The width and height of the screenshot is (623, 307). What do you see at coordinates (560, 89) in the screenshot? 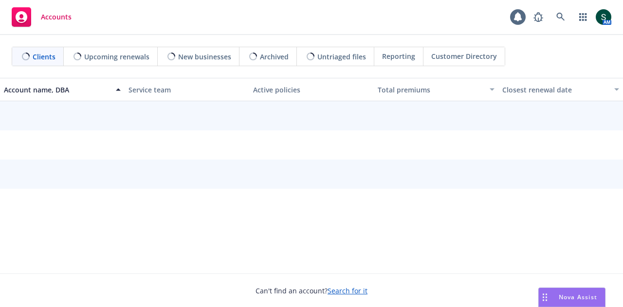
I see `button: Closest renewal date` at bounding box center [560, 89].